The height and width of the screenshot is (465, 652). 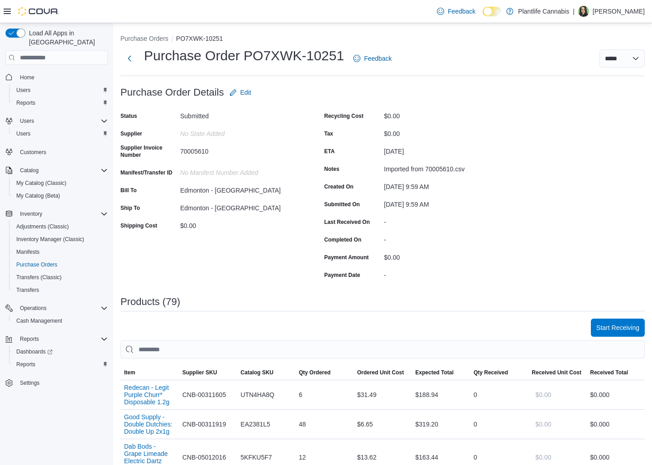 What do you see at coordinates (129, 190) in the screenshot?
I see `label: Bill To` at bounding box center [129, 190].